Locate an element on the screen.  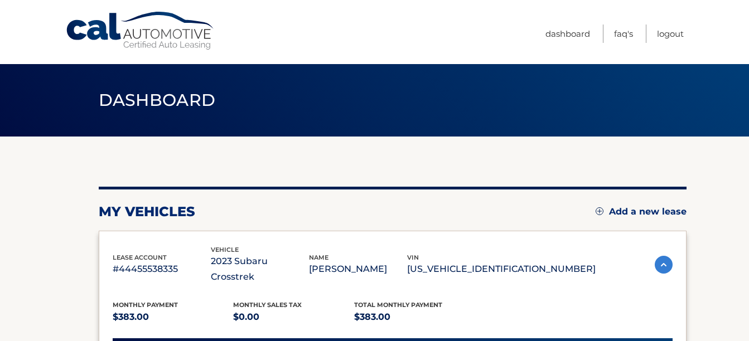
h2: my vehicles is located at coordinates (147, 212).